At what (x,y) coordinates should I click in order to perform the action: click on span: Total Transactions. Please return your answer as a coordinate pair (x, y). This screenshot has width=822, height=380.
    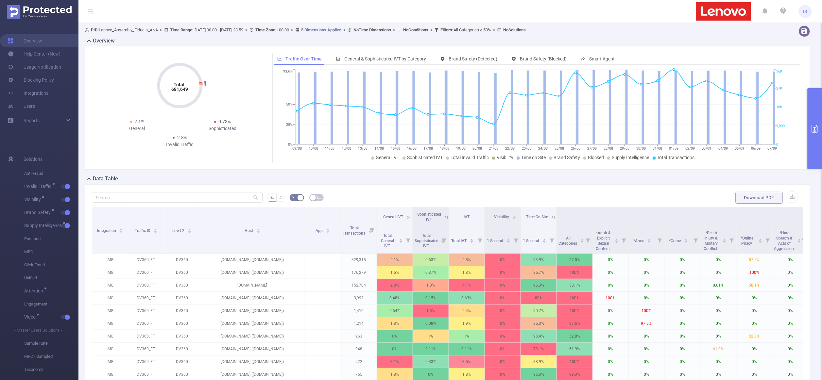
    Looking at the image, I should click on (354, 231).